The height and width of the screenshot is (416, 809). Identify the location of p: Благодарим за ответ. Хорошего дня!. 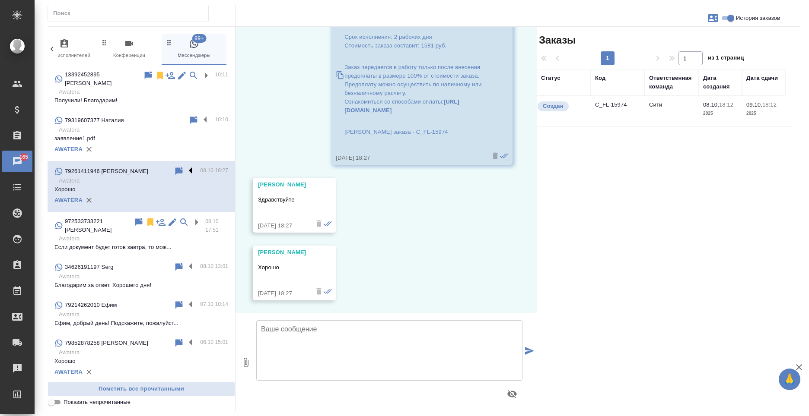
(141, 286).